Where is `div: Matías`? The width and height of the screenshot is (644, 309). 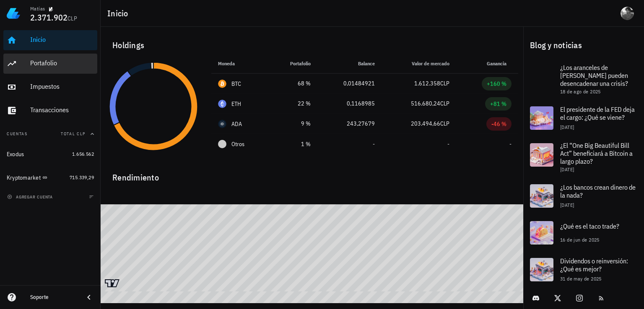
div: Matías is located at coordinates (37, 8).